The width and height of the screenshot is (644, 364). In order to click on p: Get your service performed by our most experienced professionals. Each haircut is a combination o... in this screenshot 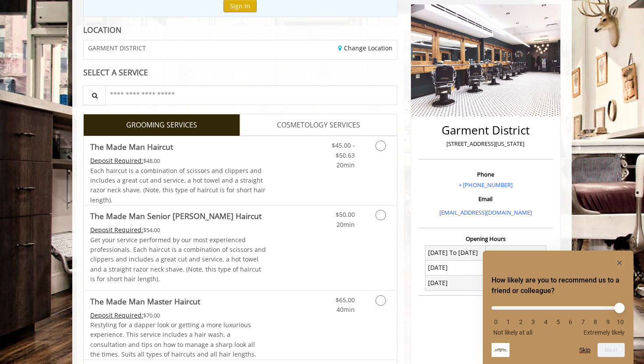, I will do `click(178, 260)`.